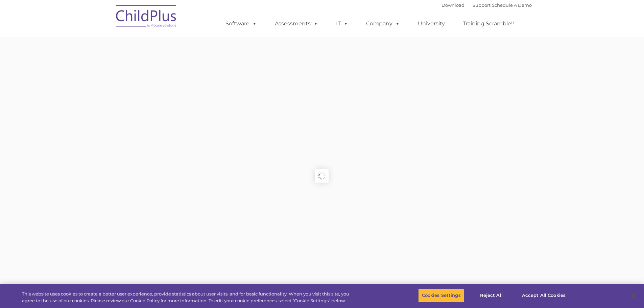 Image resolution: width=644 pixels, height=308 pixels. Describe the element at coordinates (188, 297) in the screenshot. I see `div: This website uses cookies to create a better user experience, provide statistics about user visit...` at that location.